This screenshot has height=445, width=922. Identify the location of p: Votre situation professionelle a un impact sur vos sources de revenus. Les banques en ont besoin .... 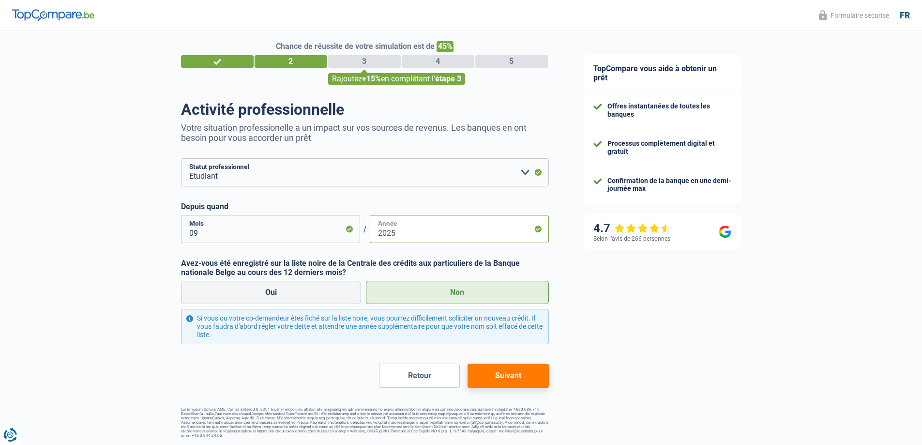
(365, 133).